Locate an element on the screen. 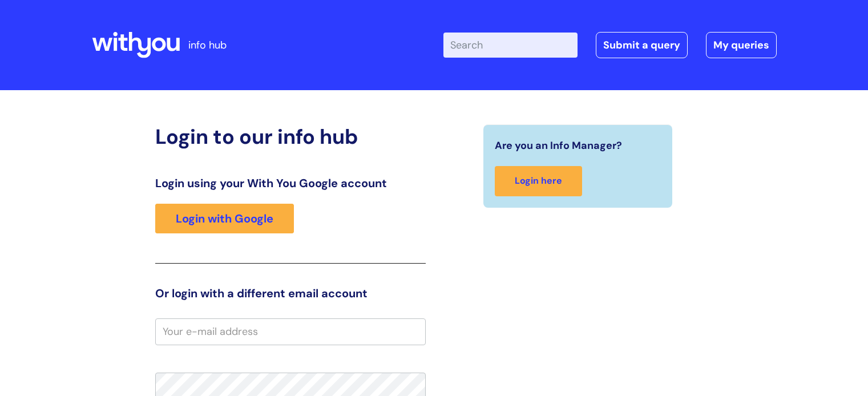 This screenshot has width=868, height=396. h3: Or login with a different email account is located at coordinates (290, 293).